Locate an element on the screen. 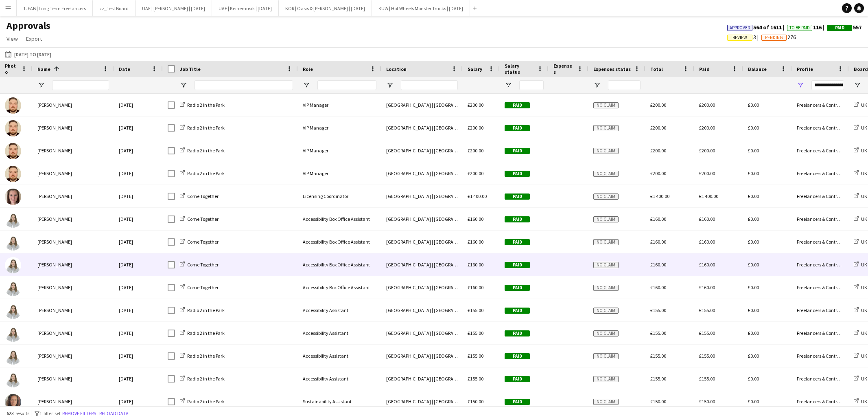 This screenshot has height=420, width=868. img: Ailsa Lynn is located at coordinates (13, 197).